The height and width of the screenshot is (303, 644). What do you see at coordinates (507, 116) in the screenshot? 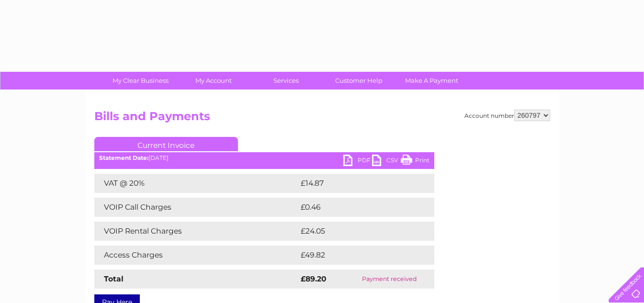
I see `div: Account number` at bounding box center [507, 116].